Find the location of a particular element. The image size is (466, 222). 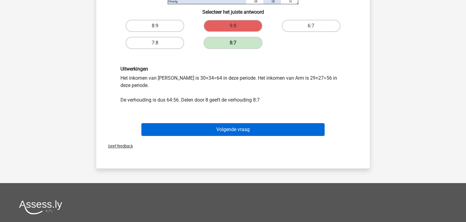

h6: Selecteer het juiste antwoord is located at coordinates (233, 9).